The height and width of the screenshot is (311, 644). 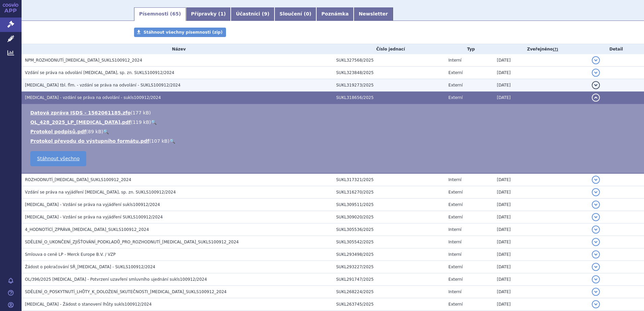 I want to click on td: SUKL309020/2025, so click(x=389, y=217).